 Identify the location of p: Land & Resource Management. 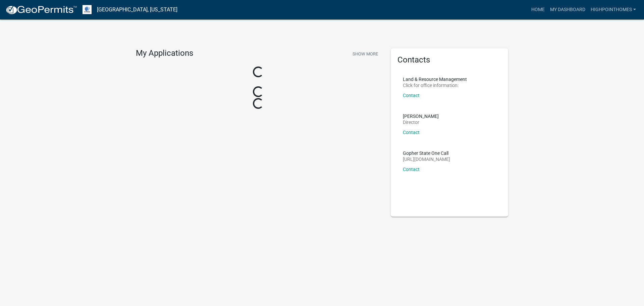
(435, 79).